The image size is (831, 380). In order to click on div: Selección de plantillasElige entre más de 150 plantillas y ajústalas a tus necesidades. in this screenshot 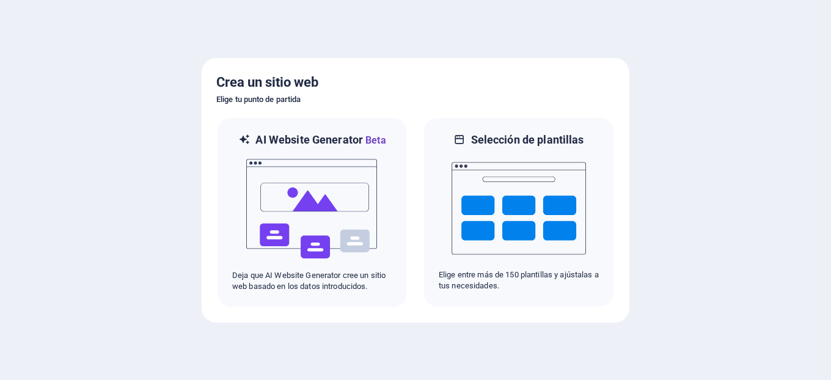, I will do `click(519, 212)`.